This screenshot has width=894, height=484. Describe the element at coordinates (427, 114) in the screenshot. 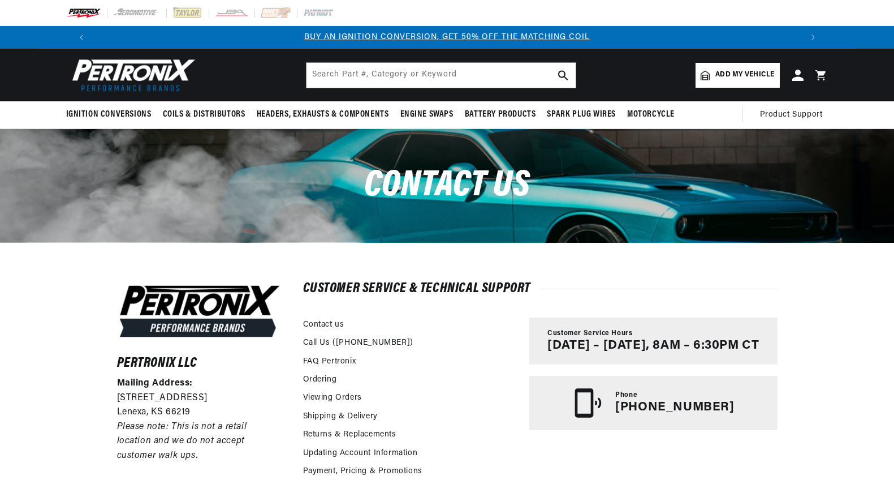

I see `span: Engine Swaps` at that location.